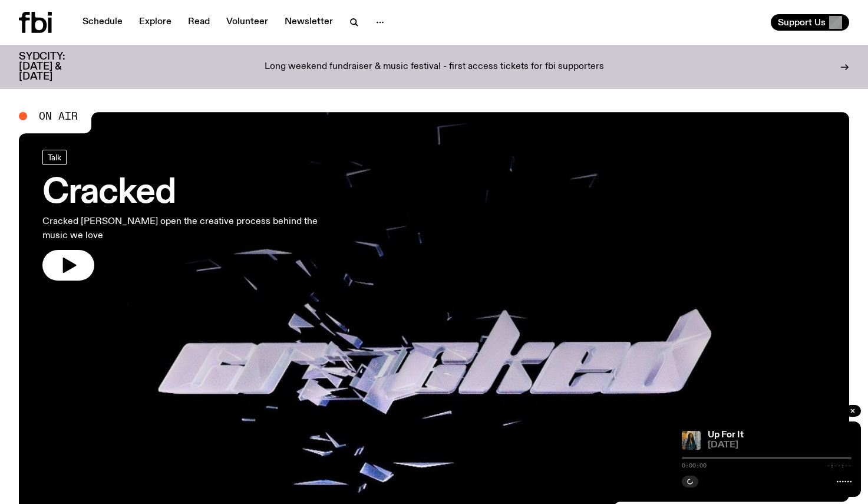 The height and width of the screenshot is (504, 868). Describe the element at coordinates (247, 22) in the screenshot. I see `a: Volunteer` at that location.